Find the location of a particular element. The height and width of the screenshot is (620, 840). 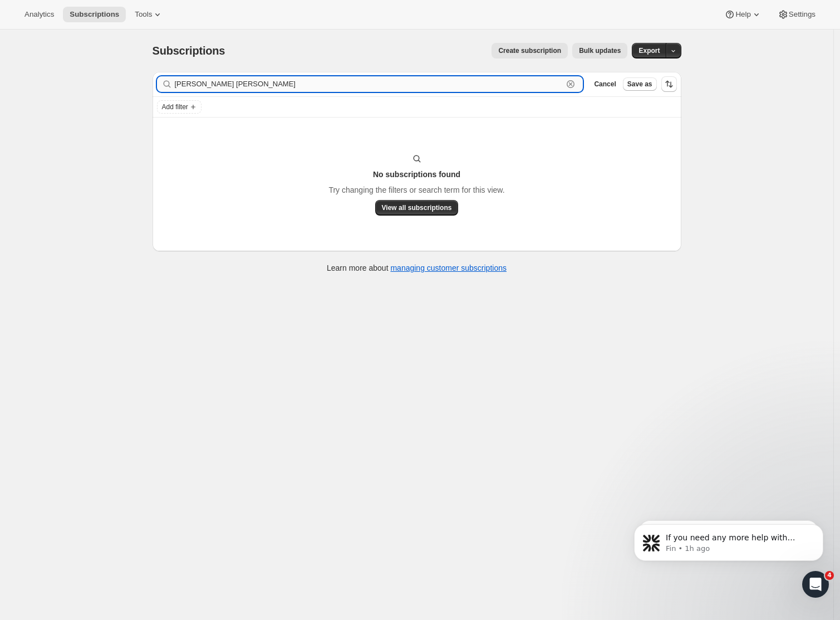

h3: No subscriptions found is located at coordinates (416, 174).